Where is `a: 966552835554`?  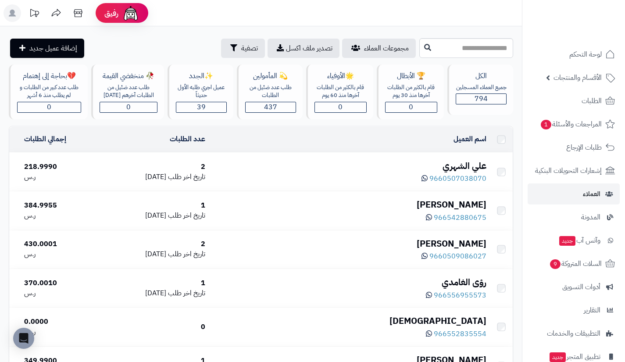
a: 966552835554 is located at coordinates (456, 334).